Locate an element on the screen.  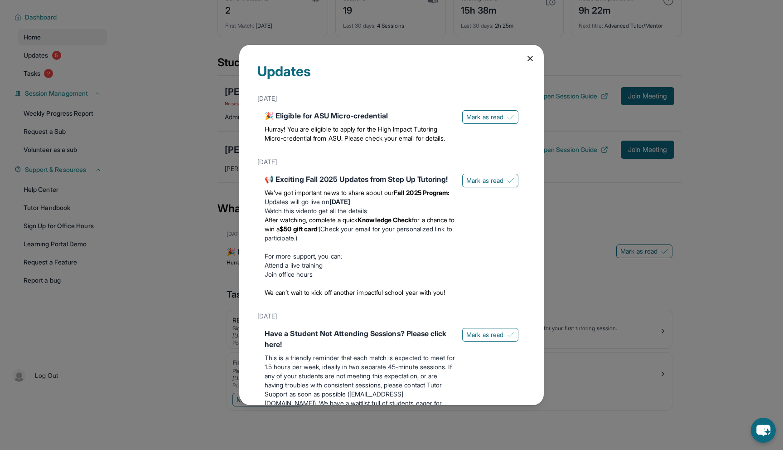
strong: Knowledge Check is located at coordinates (385, 219).